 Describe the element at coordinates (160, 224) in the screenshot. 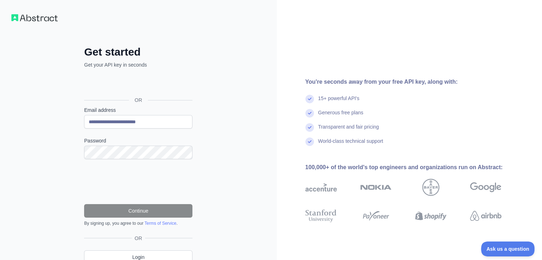

I see `a: Terms of Service` at that location.